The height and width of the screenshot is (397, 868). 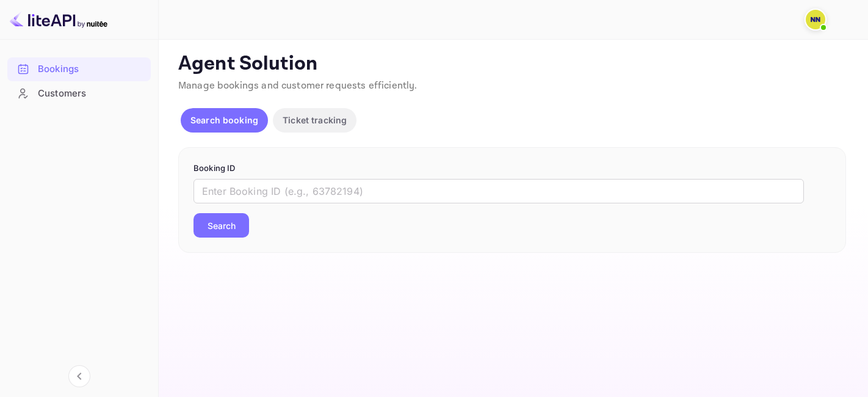 What do you see at coordinates (79, 377) in the screenshot?
I see `button: Collapse navigation` at bounding box center [79, 377].